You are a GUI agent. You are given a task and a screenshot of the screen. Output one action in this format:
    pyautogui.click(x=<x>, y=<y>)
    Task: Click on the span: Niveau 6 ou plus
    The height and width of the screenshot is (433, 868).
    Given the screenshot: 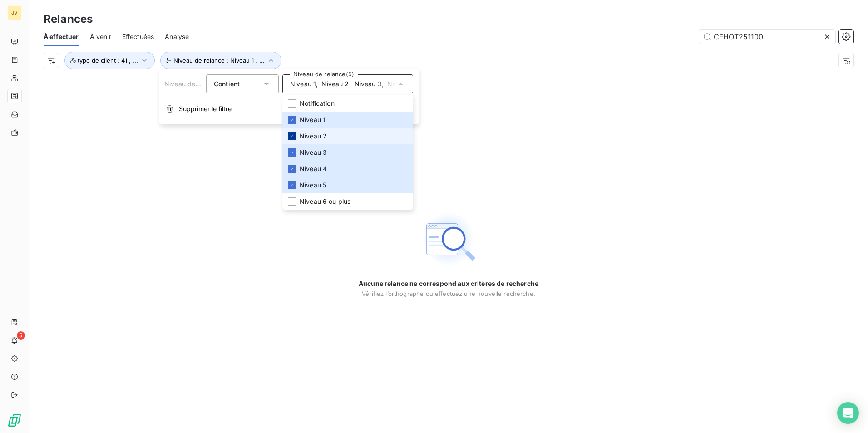 What is the action you would take?
    pyautogui.click(x=325, y=202)
    